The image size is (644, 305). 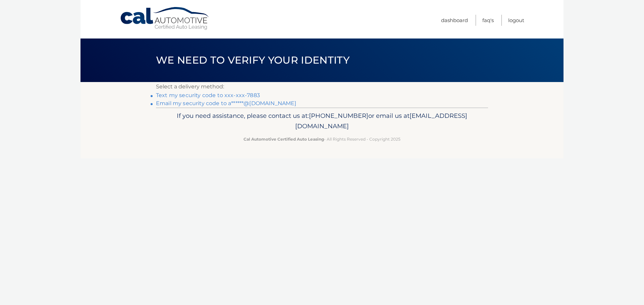 What do you see at coordinates (208, 95) in the screenshot?
I see `a: Text my security code to xxx-xxx-7883` at bounding box center [208, 95].